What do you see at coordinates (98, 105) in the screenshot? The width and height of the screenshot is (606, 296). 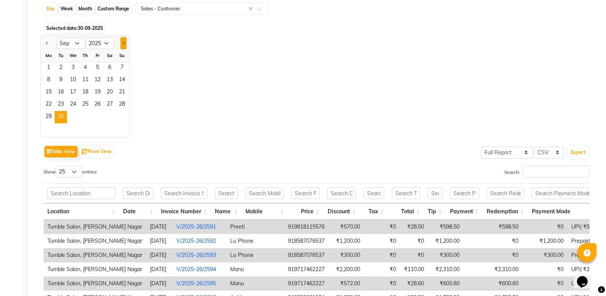 I see `span: 26` at bounding box center [98, 105].